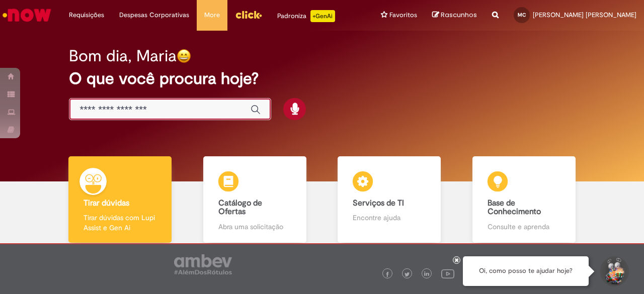 Image resolution: width=644 pixels, height=294 pixels. I want to click on img: logo_footer_twitter.png, so click(407, 275).